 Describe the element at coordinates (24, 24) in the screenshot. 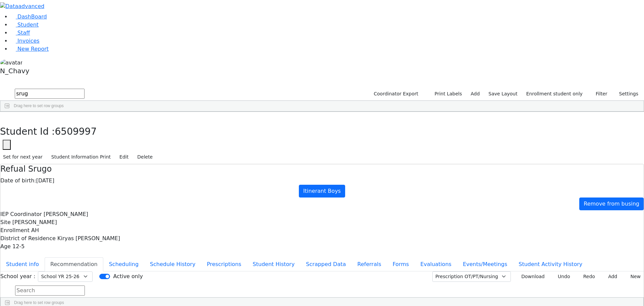

I see `a: Student` at that location.